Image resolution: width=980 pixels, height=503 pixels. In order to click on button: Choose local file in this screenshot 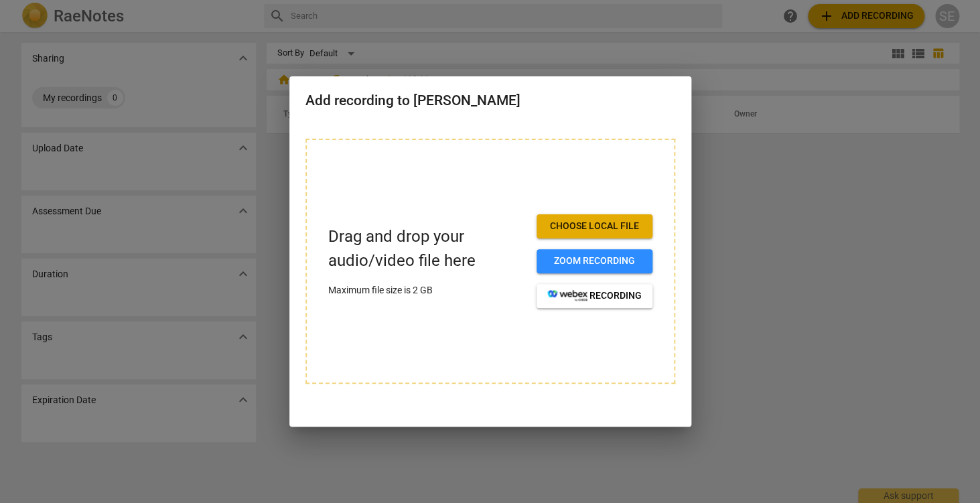, I will do `click(594, 227)`.